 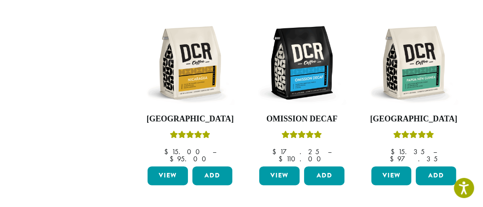 What do you see at coordinates (414, 159) in the screenshot?
I see `bdi: 97.35` at bounding box center [414, 159].